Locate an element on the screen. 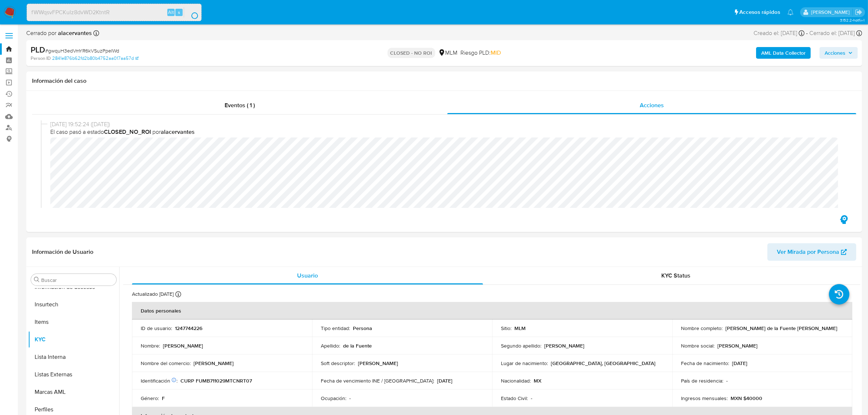 The image size is (868, 415). button: Acciones is located at coordinates (838, 53).